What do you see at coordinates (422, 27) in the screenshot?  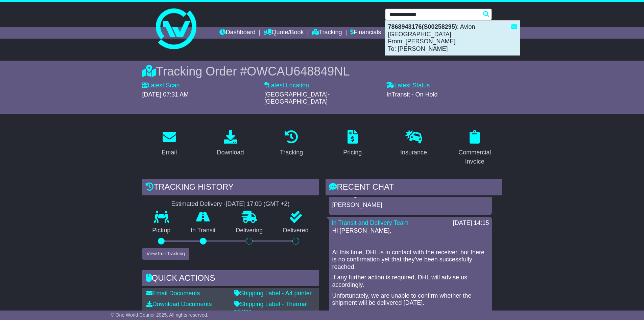 I see `strong: 7868943176(S00258295)` at bounding box center [422, 27].